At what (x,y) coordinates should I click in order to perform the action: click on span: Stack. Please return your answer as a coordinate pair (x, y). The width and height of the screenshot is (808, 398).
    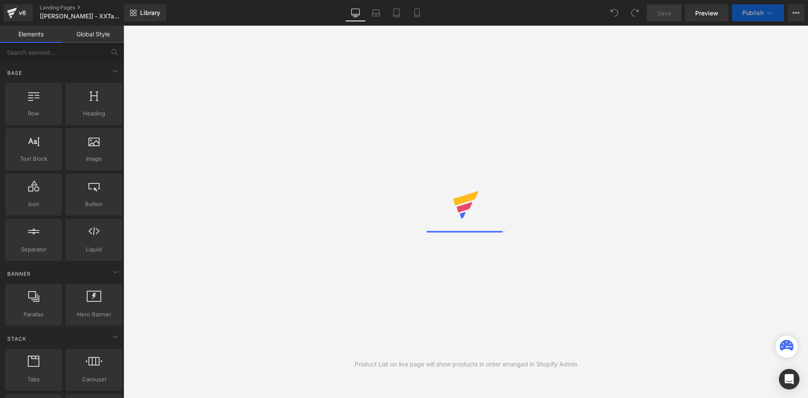
    Looking at the image, I should click on (17, 338).